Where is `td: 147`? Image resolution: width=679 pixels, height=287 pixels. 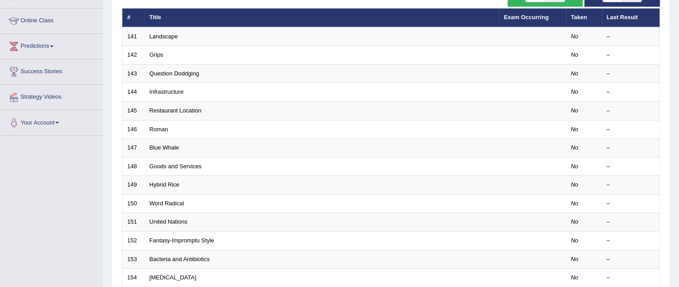
td: 147 is located at coordinates (133, 148).